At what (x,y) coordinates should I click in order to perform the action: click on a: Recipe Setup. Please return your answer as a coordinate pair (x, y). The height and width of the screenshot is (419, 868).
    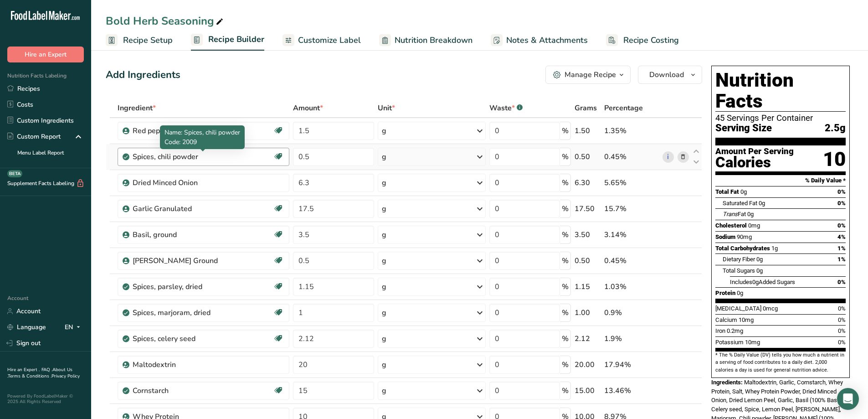
    Looking at the image, I should click on (139, 40).